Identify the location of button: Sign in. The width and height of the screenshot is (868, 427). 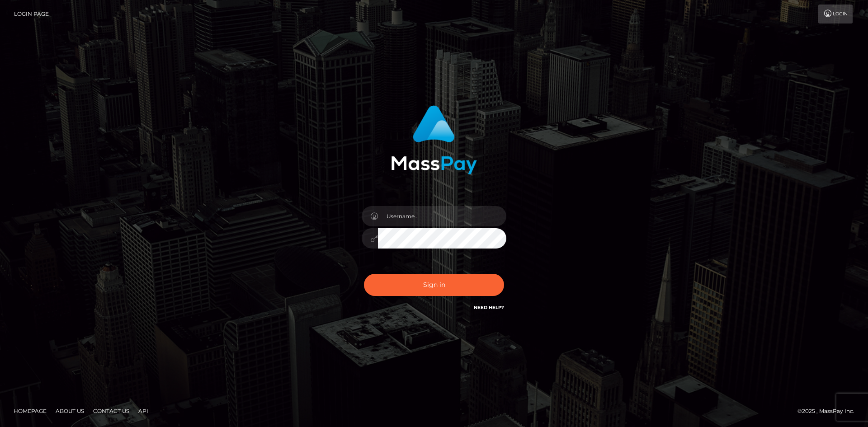
(434, 285).